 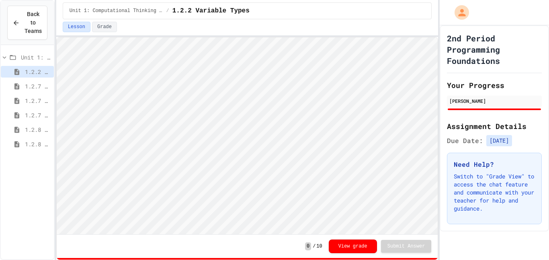 I want to click on span: Submit Answer, so click(x=406, y=246).